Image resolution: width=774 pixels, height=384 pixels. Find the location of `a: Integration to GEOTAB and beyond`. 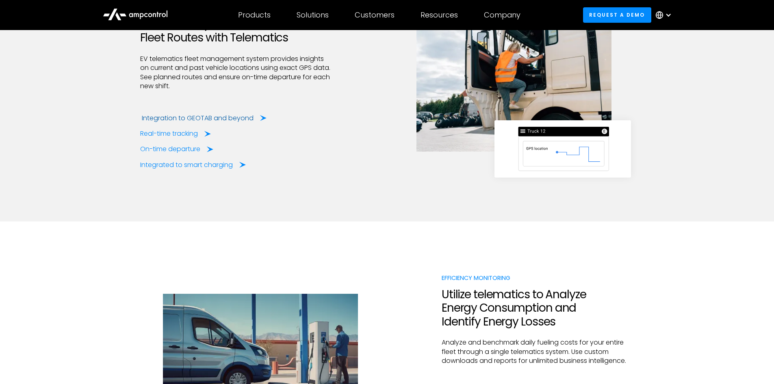

a: Integration to GEOTAB and beyond is located at coordinates (204, 118).